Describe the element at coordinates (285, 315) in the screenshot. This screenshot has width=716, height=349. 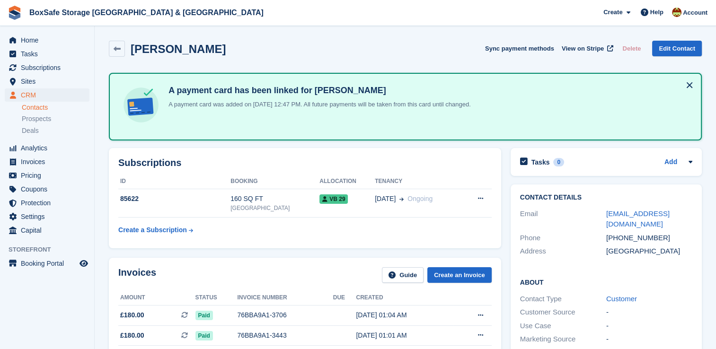
I see `div: 76BBA9A1-3706` at that location.